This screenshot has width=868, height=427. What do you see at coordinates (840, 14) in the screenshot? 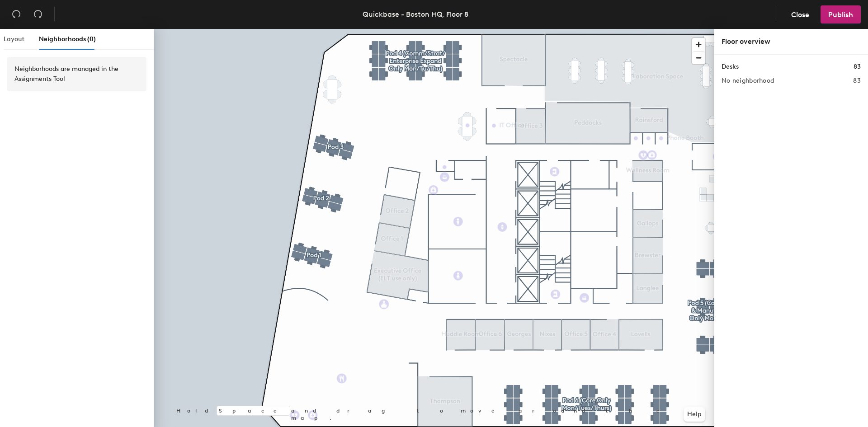
I see `span: Publish` at bounding box center [840, 14].